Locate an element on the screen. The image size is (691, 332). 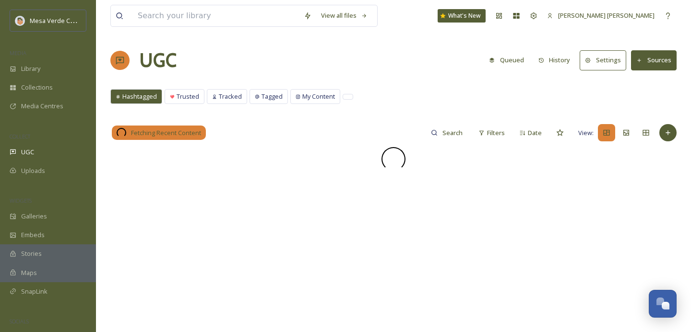
span: View: is located at coordinates (586, 133).